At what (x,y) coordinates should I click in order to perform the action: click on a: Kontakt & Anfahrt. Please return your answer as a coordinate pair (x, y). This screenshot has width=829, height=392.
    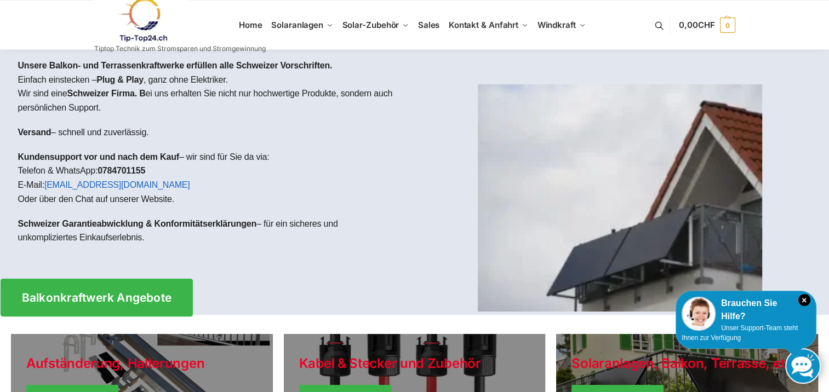
    Looking at the image, I should click on (488, 25).